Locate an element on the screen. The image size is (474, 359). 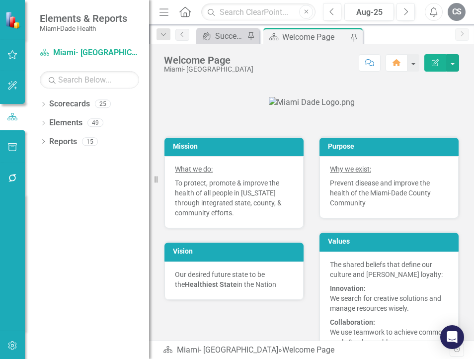
span: Why we exist: is located at coordinates (350, 169).